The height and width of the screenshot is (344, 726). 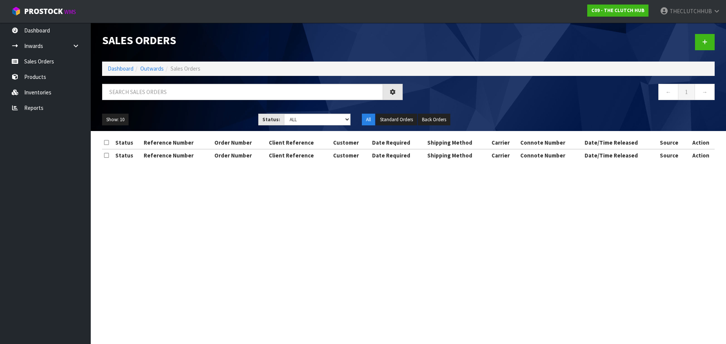 I want to click on a: Outwards, so click(x=152, y=68).